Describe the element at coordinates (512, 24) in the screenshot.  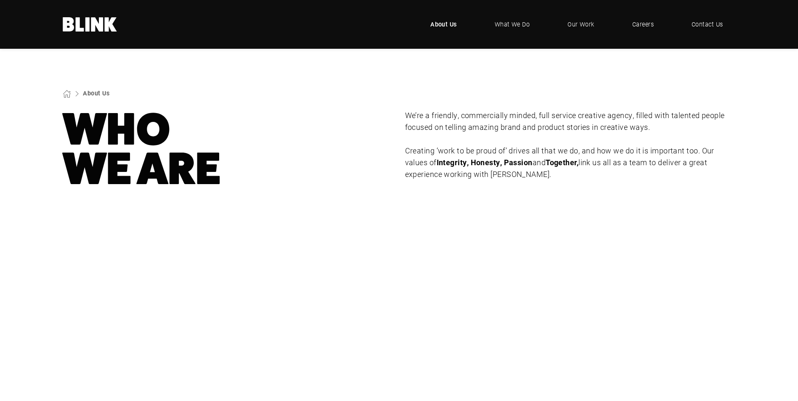
I see `a: What We Do` at that location.